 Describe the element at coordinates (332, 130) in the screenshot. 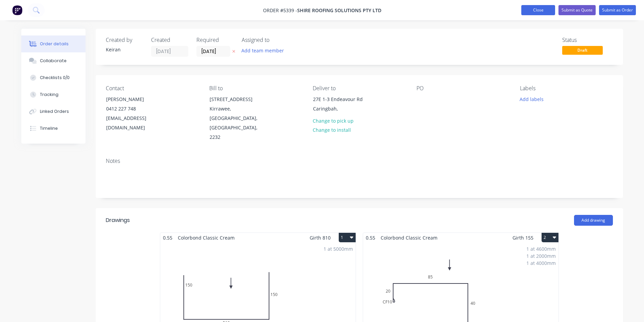

I see `button: Change to install` at that location.